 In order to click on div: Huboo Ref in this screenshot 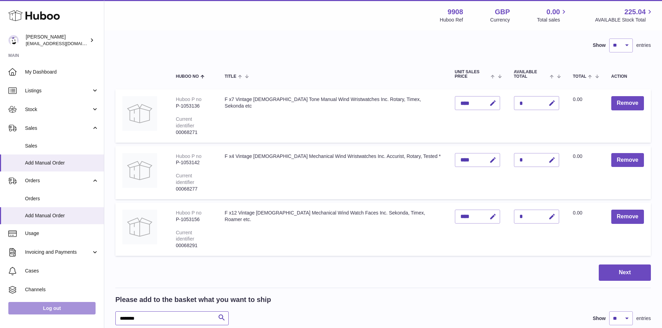, I will do `click(451, 20)`.